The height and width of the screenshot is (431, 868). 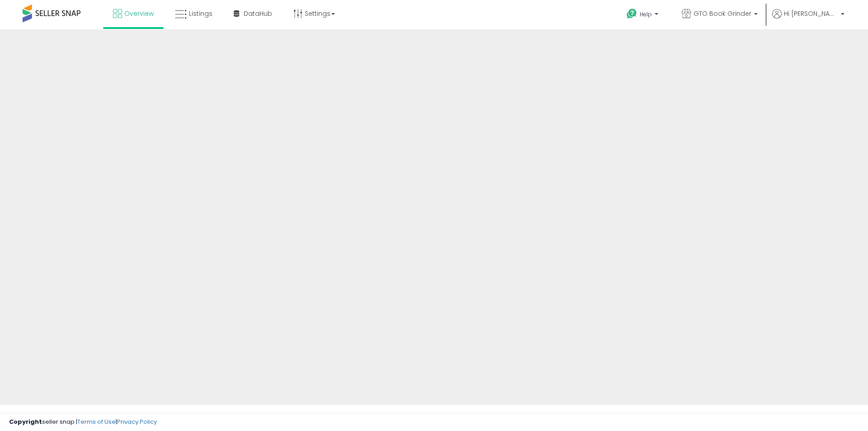 I want to click on span: Listings, so click(x=201, y=13).